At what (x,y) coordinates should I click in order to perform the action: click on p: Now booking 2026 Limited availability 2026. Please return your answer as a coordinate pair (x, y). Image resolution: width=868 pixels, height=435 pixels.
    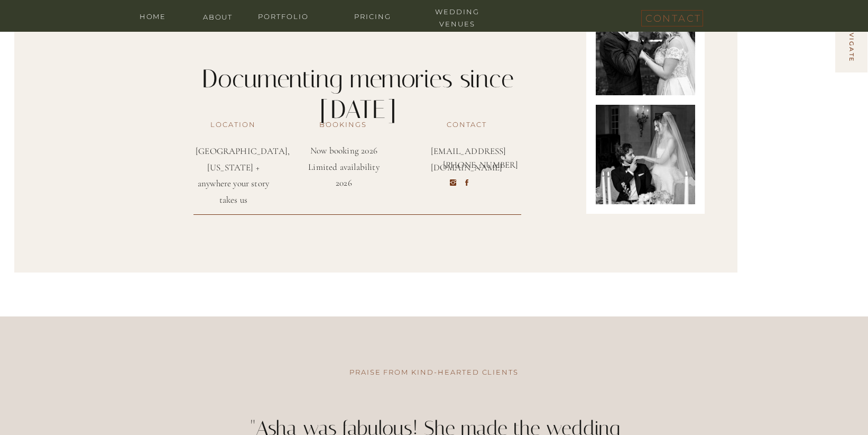
    Looking at the image, I should click on (344, 166).